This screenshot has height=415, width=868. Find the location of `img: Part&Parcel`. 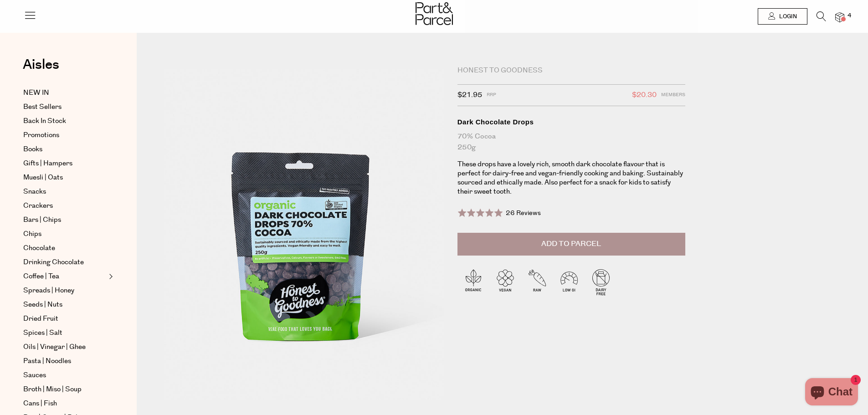

img: Part&Parcel is located at coordinates (435, 14).